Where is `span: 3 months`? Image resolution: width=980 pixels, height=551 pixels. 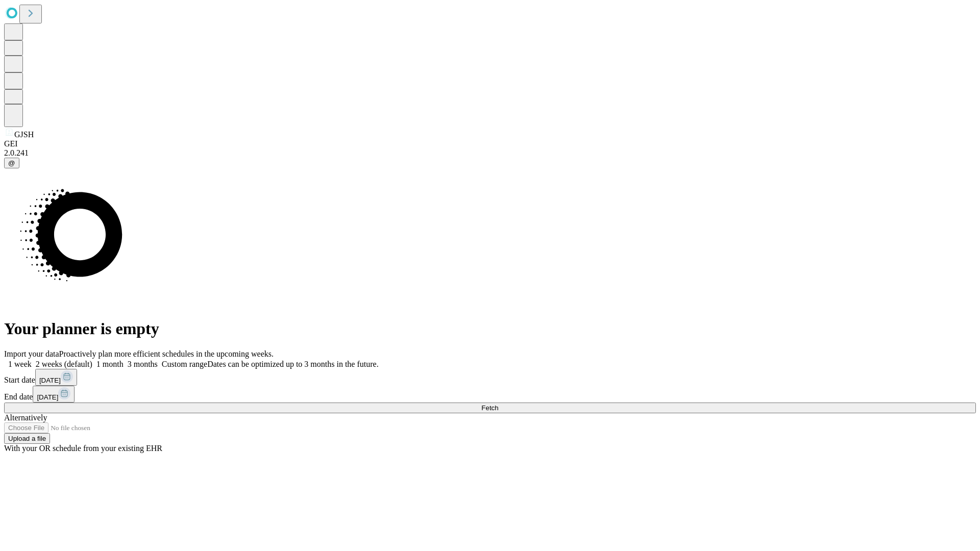 span: 3 months is located at coordinates (143, 364).